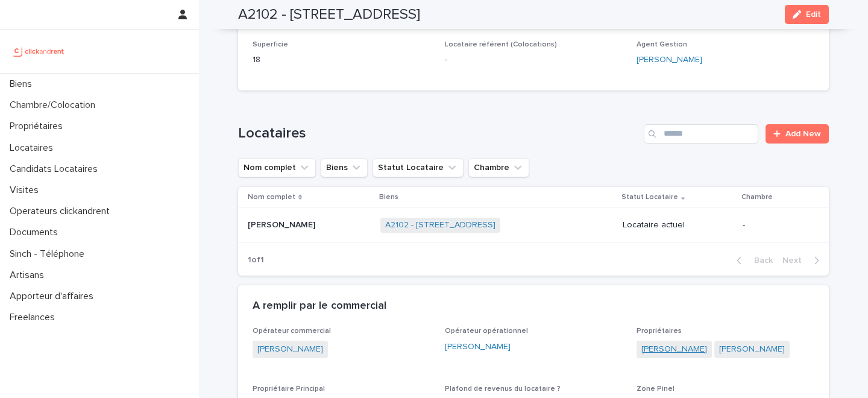 The image size is (868, 398). Describe the element at coordinates (677, 225) in the screenshot. I see `p: Locataire actuel` at that location.